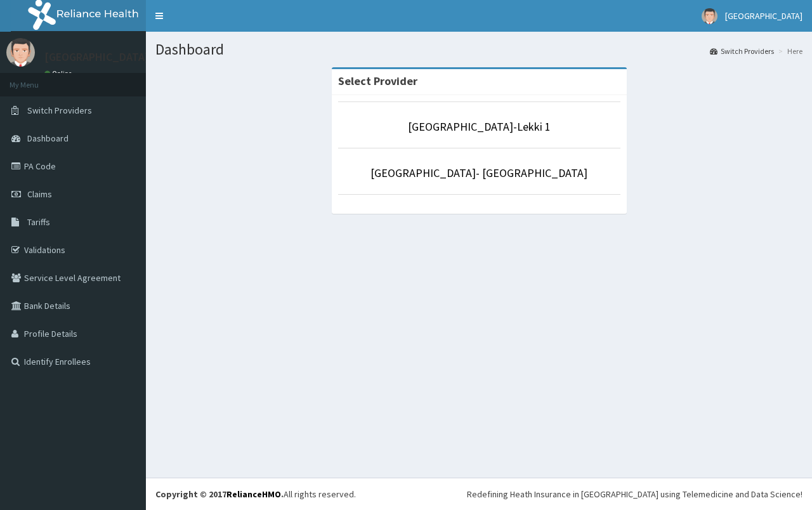 The height and width of the screenshot is (510, 812). Describe the element at coordinates (788, 51) in the screenshot. I see `li: Here` at that location.